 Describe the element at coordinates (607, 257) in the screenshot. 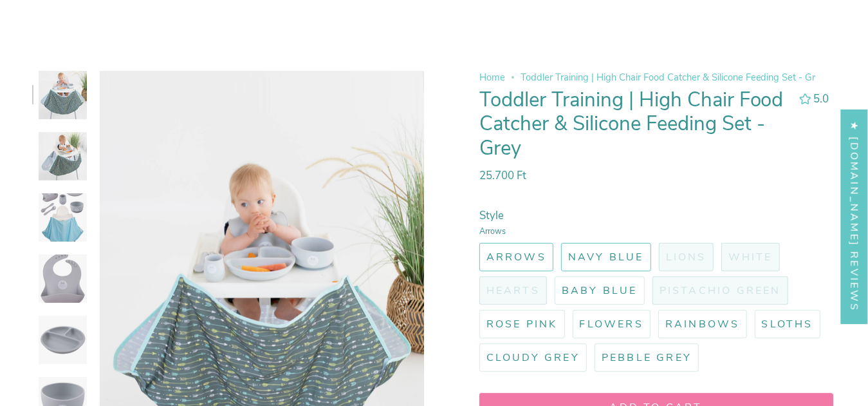

I see `span: Navy Blue` at that location.